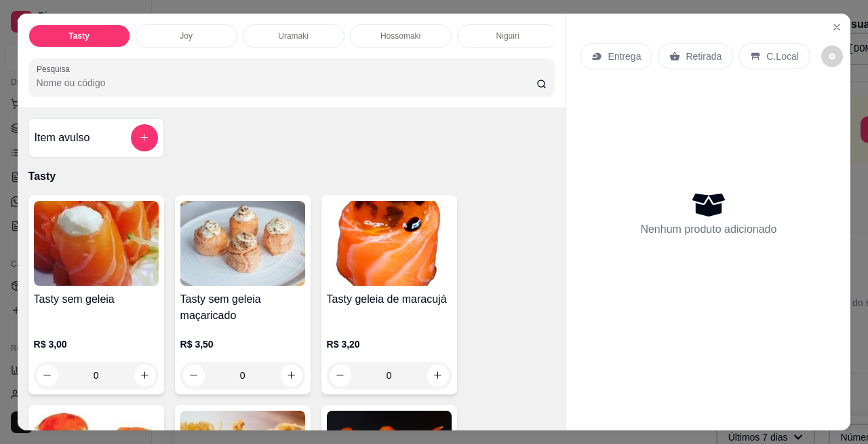 The height and width of the screenshot is (444, 868). What do you see at coordinates (389, 299) in the screenshot?
I see `h4: Tasty geleia de maracujá` at bounding box center [389, 299].